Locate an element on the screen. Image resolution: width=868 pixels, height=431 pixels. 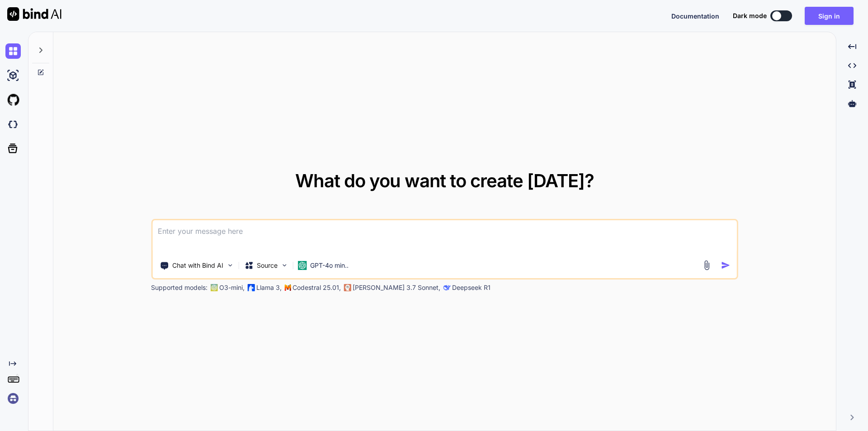
img: Pick Tools is located at coordinates (230, 265).